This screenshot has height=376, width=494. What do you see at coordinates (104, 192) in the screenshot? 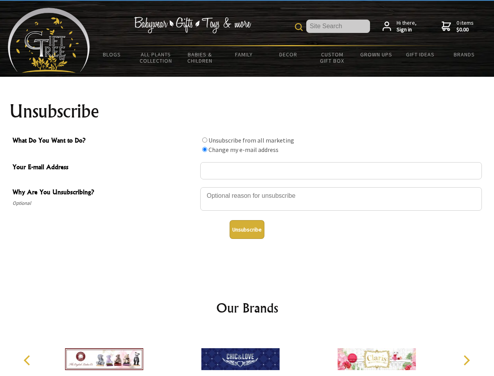
I see `span: Why Are You Unsubscribing?` at bounding box center [104, 192].